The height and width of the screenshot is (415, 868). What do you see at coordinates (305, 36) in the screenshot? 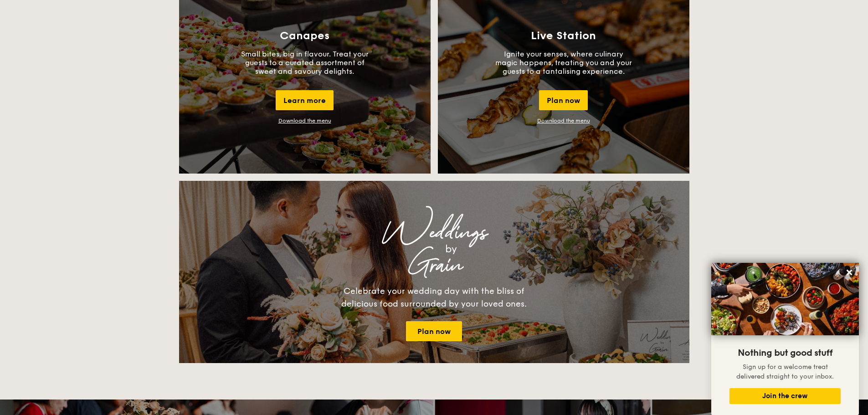
I see `h3: Canapes` at bounding box center [305, 36].